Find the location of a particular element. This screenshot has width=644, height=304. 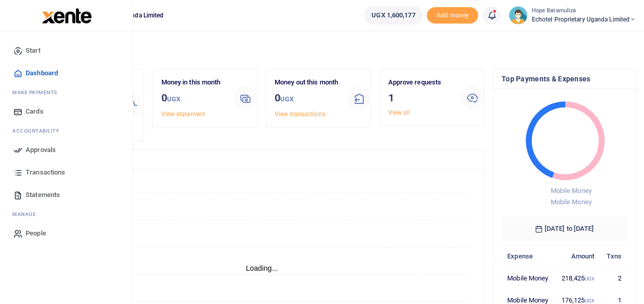

small: Hope Batamuliza is located at coordinates (584, 11).